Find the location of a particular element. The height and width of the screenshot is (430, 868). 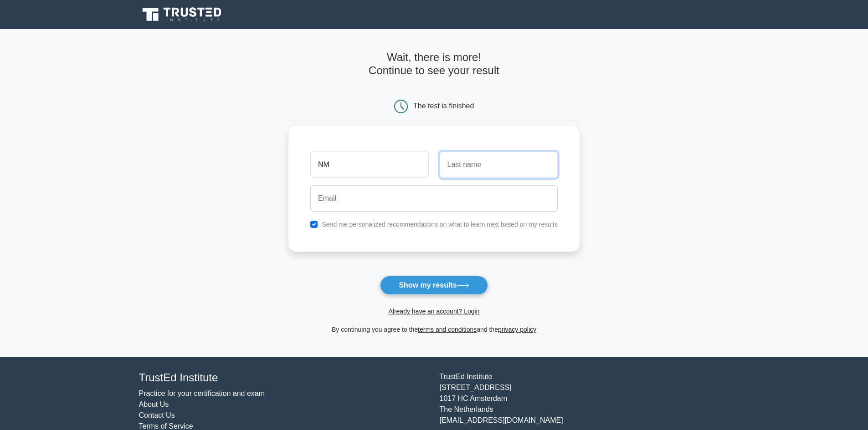

a: About Us is located at coordinates (154, 405).